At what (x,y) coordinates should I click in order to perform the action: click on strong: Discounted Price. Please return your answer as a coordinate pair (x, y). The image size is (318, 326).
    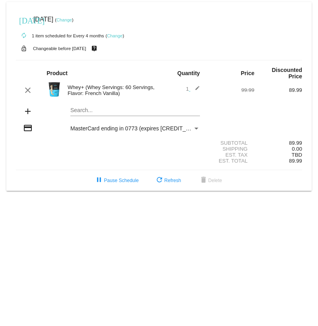
    Looking at the image, I should click on (287, 73).